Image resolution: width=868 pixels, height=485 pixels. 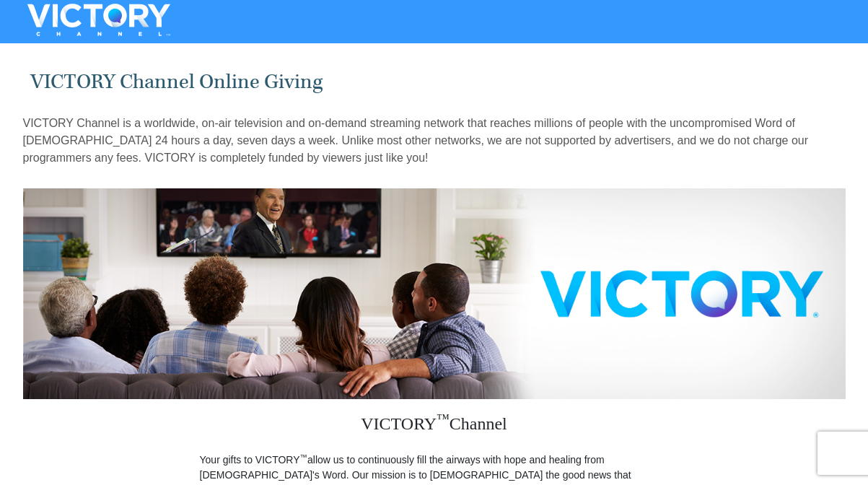 What do you see at coordinates (98, 19) in the screenshot?
I see `img: VICTORYTHON - VICTORY Channel` at bounding box center [98, 19].